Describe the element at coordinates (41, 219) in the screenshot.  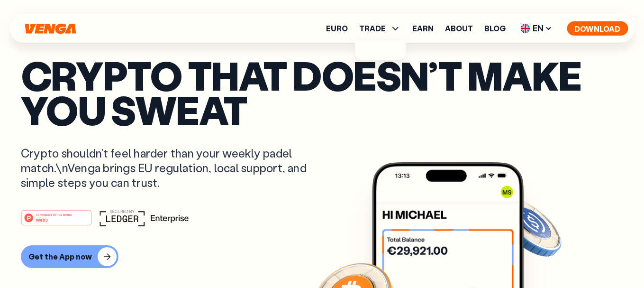
I see `tspan: Web3` at that location.